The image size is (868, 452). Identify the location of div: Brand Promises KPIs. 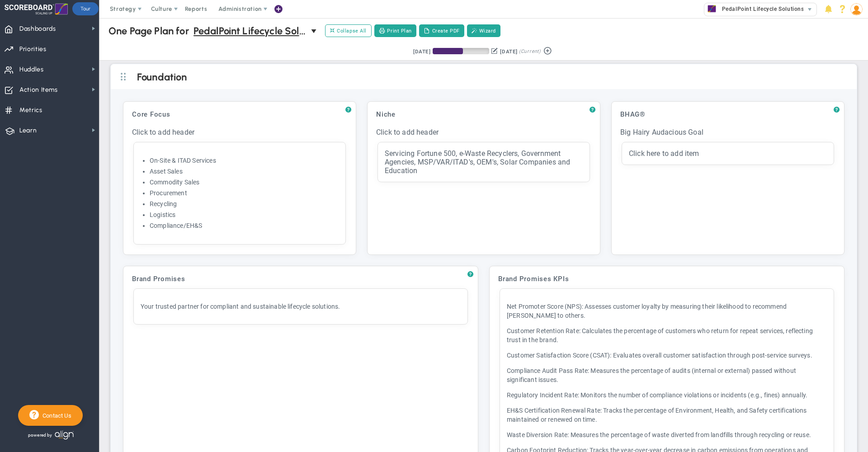
(667, 279).